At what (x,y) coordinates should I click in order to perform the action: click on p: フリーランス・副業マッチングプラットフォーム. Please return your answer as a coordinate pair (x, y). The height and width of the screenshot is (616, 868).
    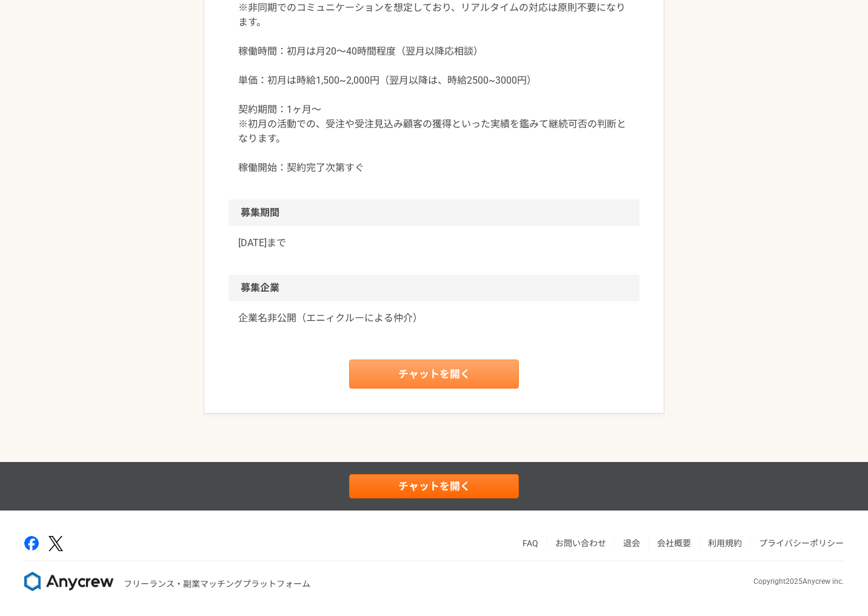
    Looking at the image, I should click on (217, 585).